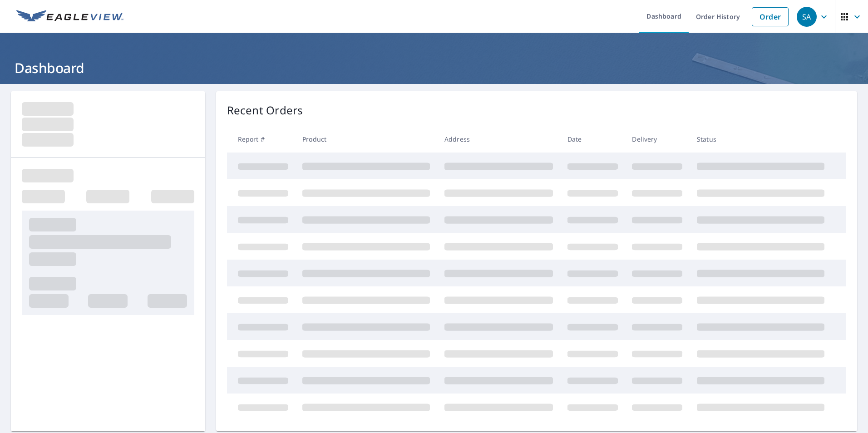 The height and width of the screenshot is (433, 868). I want to click on p: Recent Orders, so click(265, 110).